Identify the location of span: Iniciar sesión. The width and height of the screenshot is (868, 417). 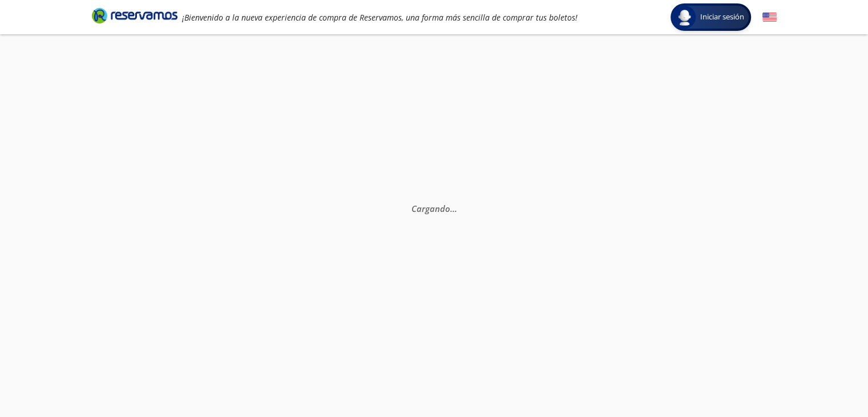
(722, 17).